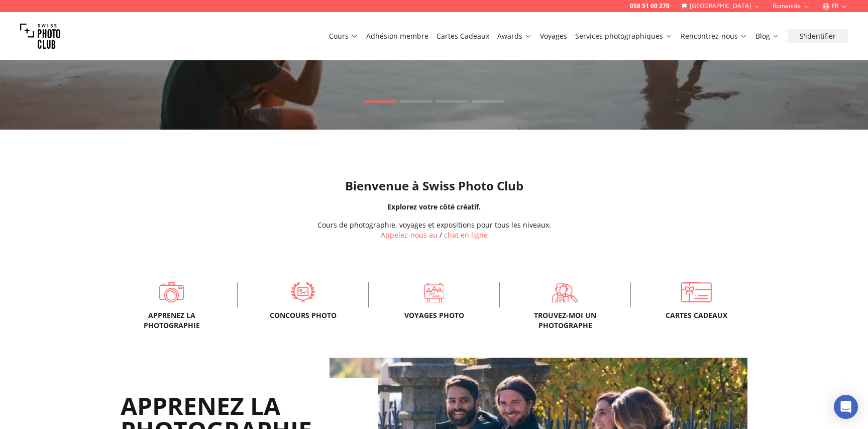  Describe the element at coordinates (565, 293) in the screenshot. I see `a: Trouvez-moi un photographe` at that location.